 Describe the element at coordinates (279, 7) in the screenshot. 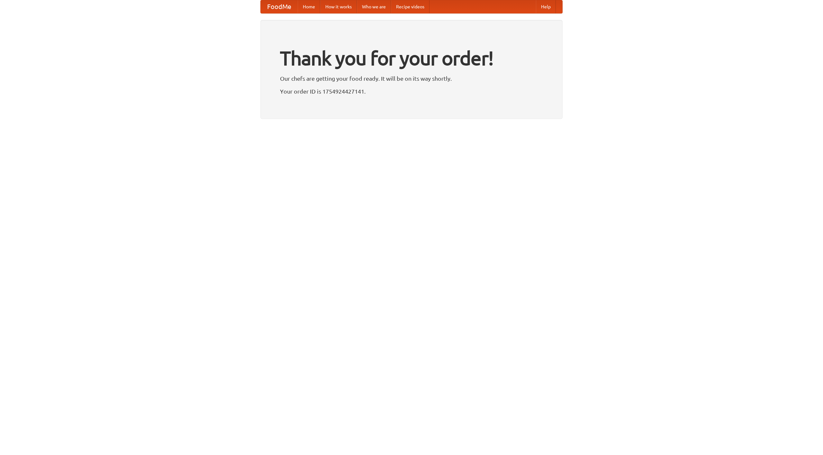

I see `a: FoodMe` at that location.